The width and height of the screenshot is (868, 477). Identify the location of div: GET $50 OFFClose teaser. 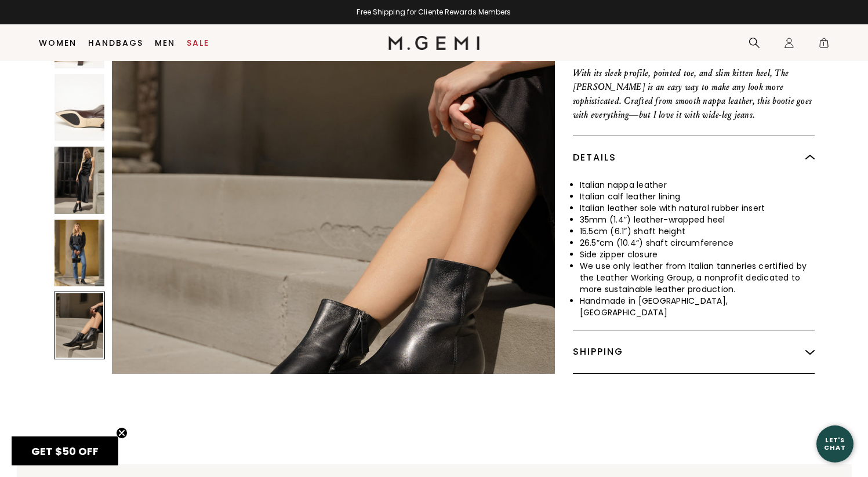
(65, 451).